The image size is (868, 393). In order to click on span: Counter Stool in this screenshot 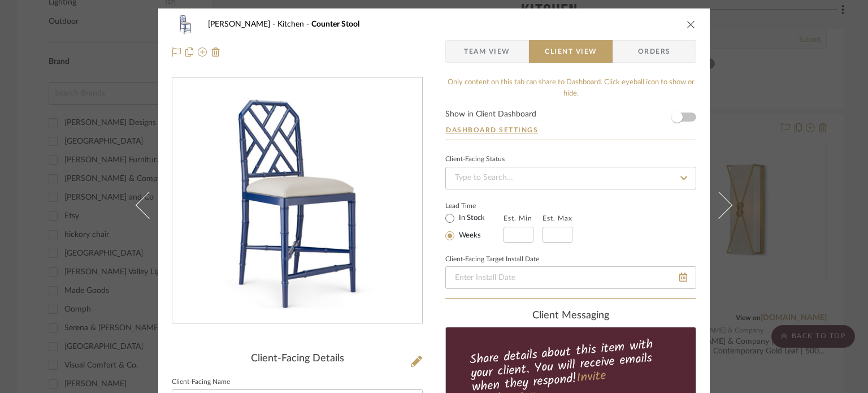, I will do `click(335, 24)`.